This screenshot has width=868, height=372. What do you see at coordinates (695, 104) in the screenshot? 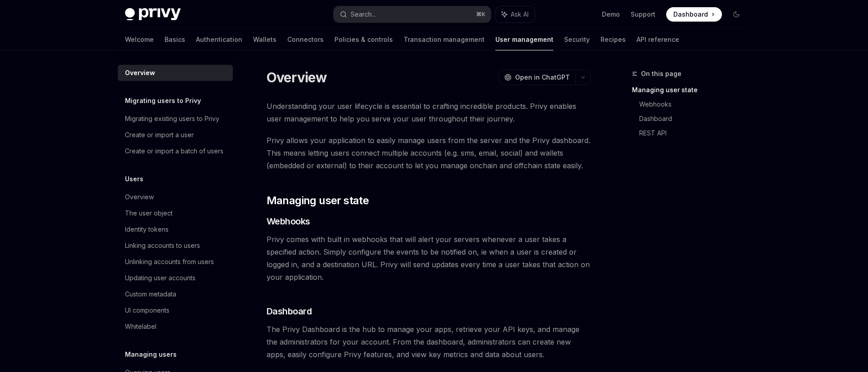
I see `a: Webhooks` at bounding box center [695, 104].